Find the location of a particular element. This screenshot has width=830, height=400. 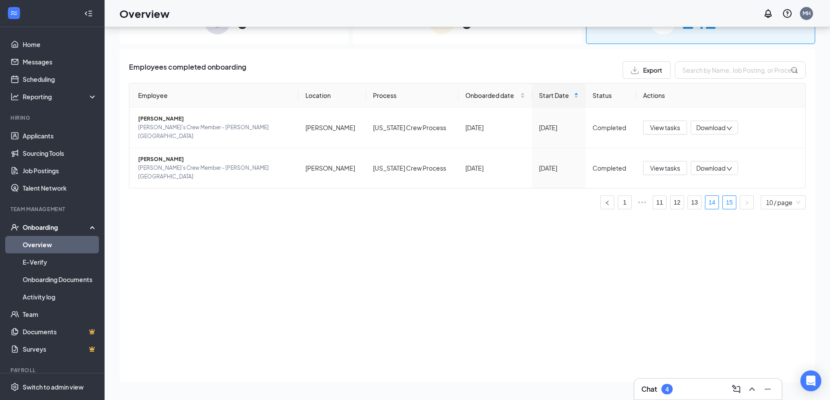

svg: Analysis is located at coordinates (15, 97).